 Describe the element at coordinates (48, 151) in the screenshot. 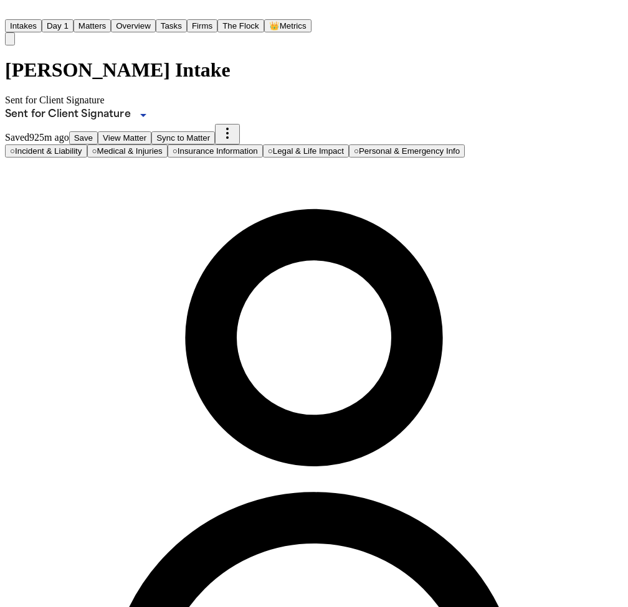

I see `span: Incident & Liability` at that location.